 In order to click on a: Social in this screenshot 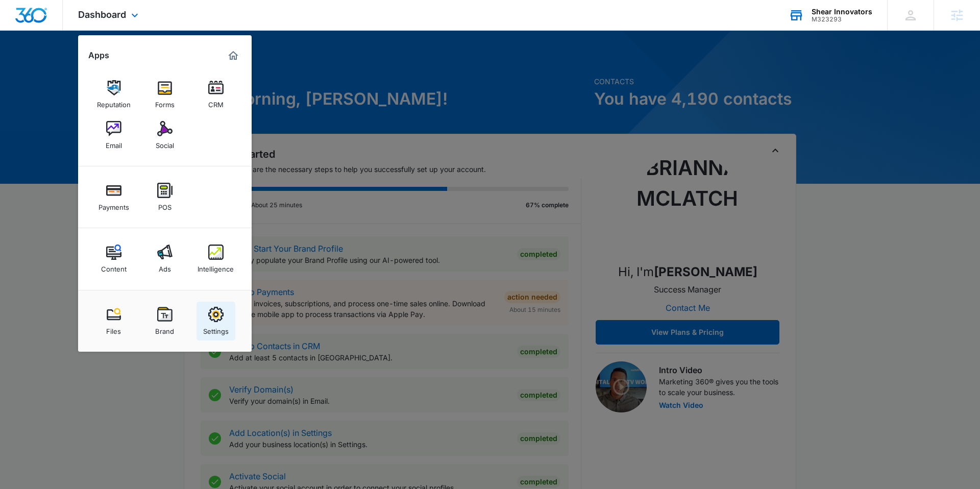, I will do `click(165, 135)`.